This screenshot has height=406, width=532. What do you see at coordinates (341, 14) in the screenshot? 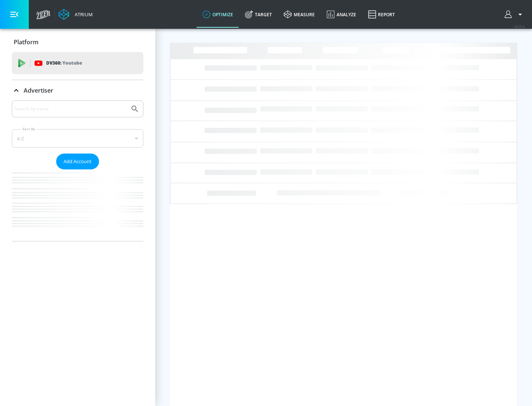
I see `a: Analyze` at bounding box center [341, 14].